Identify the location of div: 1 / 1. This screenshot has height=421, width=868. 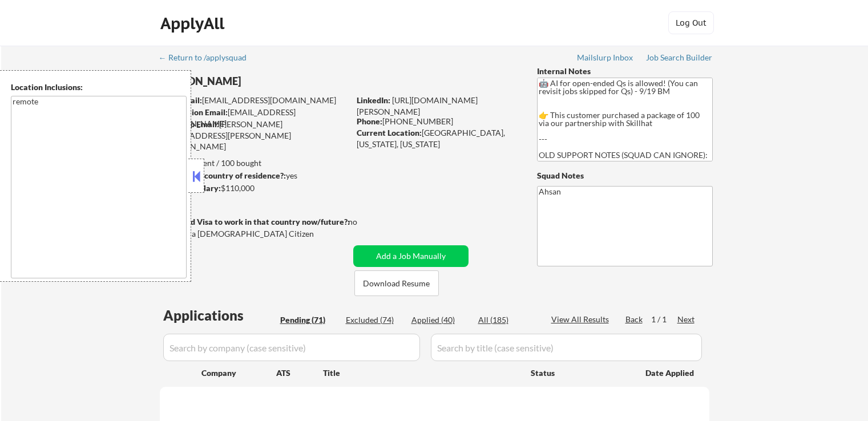
(664, 319).